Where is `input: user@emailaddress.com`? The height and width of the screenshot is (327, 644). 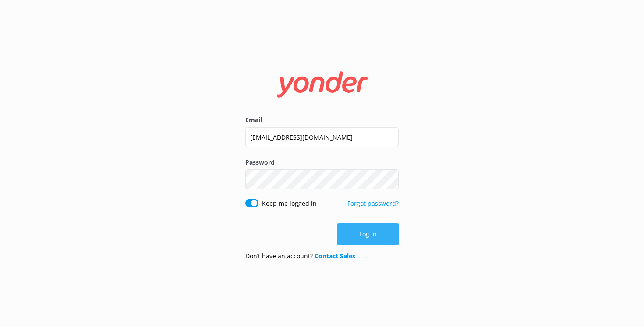 input: user@emailaddress.com is located at coordinates (322, 137).